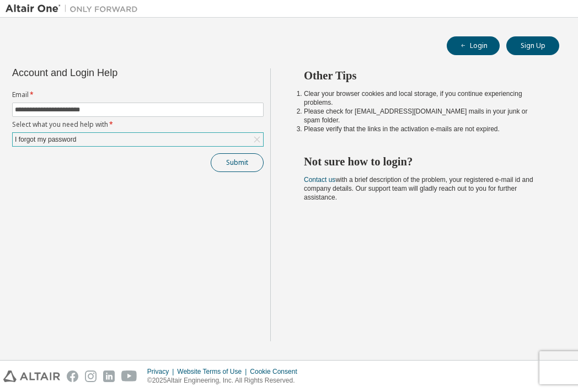 Image resolution: width=578 pixels, height=392 pixels. What do you see at coordinates (422, 76) in the screenshot?
I see `h2: Other Tips` at bounding box center [422, 76].